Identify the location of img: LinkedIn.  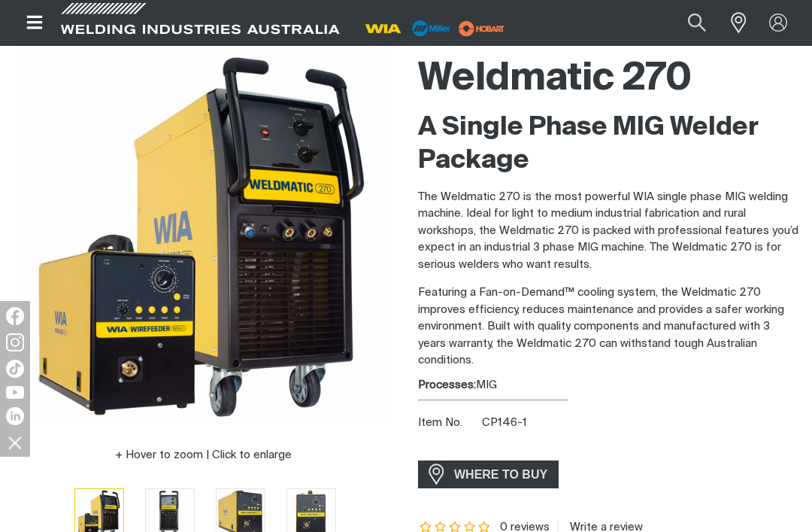
(15, 416).